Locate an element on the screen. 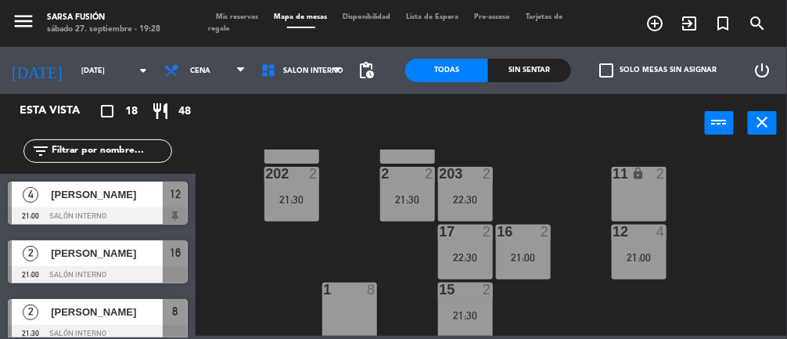 This screenshot has width=787, height=339. div: 15 is located at coordinates (440, 290).